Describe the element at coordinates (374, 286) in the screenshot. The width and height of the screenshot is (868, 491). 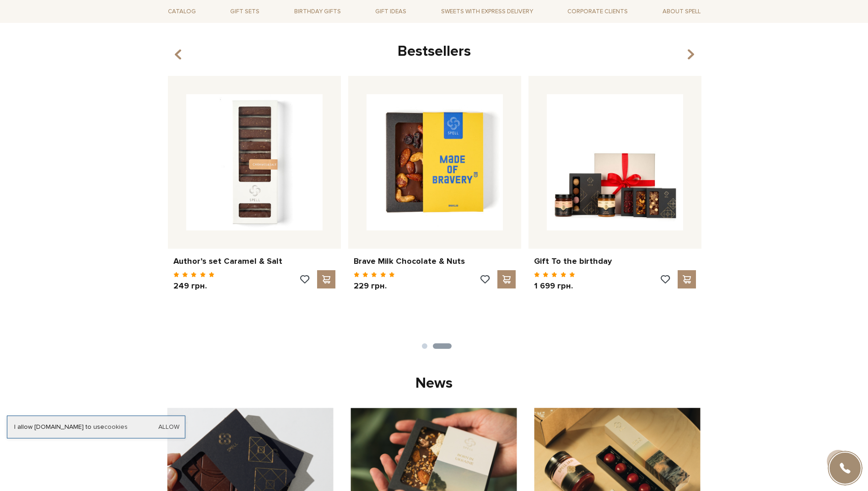
I see `p: 229 грн.` at that location.